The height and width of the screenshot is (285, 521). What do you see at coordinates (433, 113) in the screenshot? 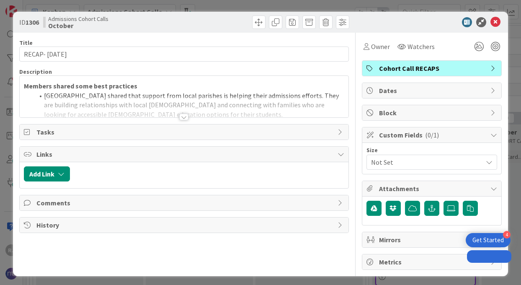
I see `span: Block` at bounding box center [433, 113].